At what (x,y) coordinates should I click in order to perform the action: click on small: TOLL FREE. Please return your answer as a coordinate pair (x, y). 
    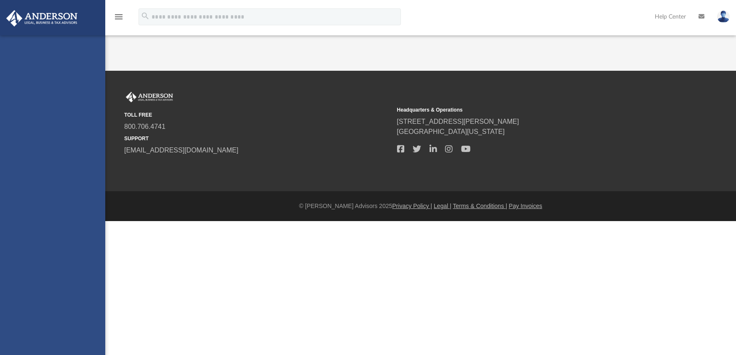
    Looking at the image, I should click on (258, 115).